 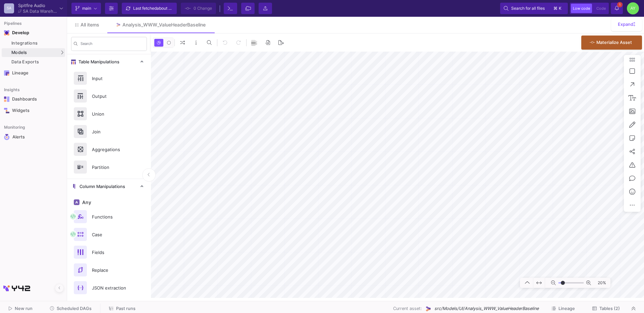 What do you see at coordinates (40, 11) in the screenshot?
I see `div: SA Data Warehouse` at bounding box center [40, 11].